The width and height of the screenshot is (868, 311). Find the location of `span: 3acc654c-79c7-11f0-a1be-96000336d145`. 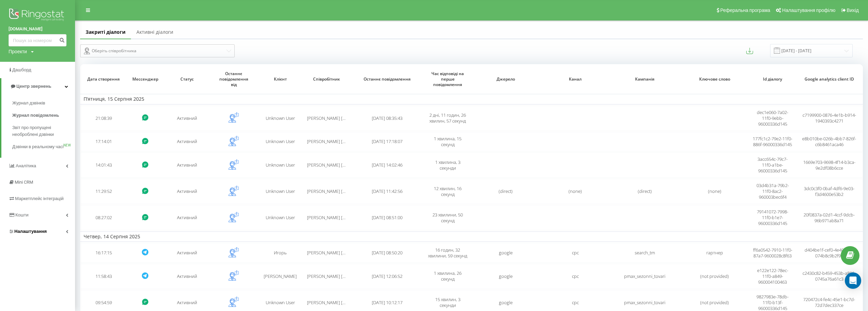

span: 3acc654c-79c7-11f0-a1be-96000336d145 is located at coordinates (773, 165).